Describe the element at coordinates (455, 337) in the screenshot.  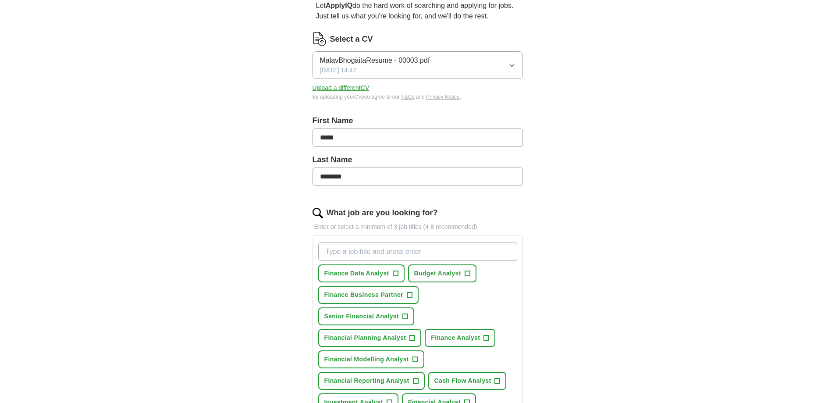
I see `span: Finance Analyst` at that location.